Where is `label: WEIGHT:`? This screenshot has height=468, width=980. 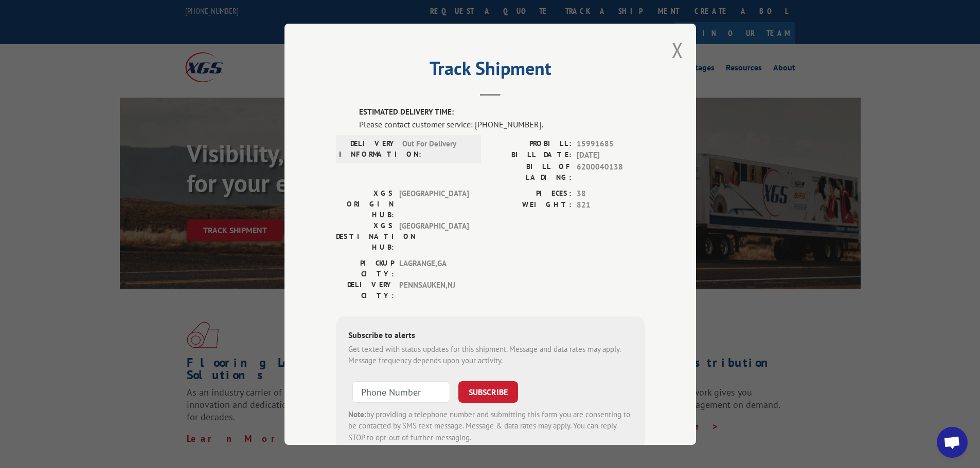 label: WEIGHT: is located at coordinates (531, 205).